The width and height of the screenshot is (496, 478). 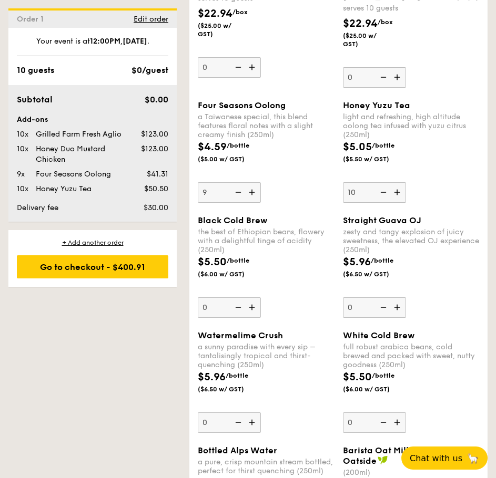 What do you see at coordinates (32, 19) in the screenshot?
I see `span: Order 1` at bounding box center [32, 19].